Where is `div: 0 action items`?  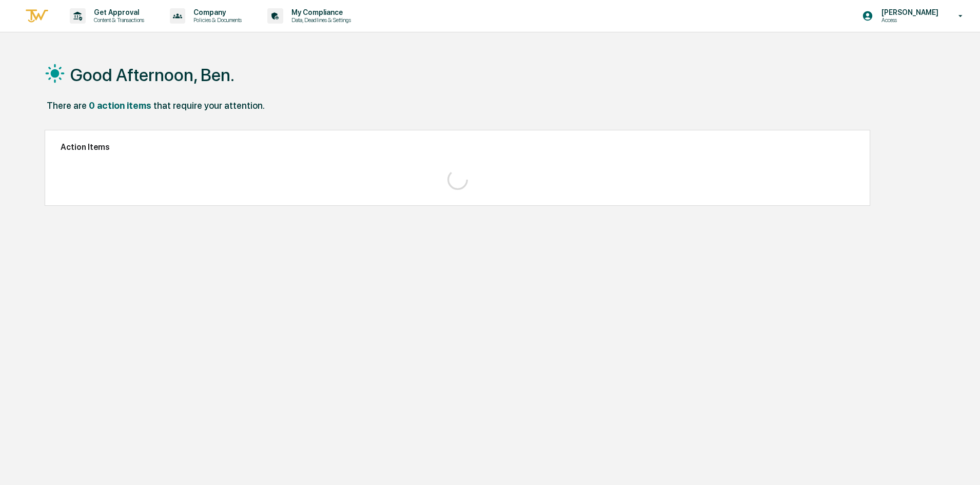 div: 0 action items is located at coordinates (120, 105).